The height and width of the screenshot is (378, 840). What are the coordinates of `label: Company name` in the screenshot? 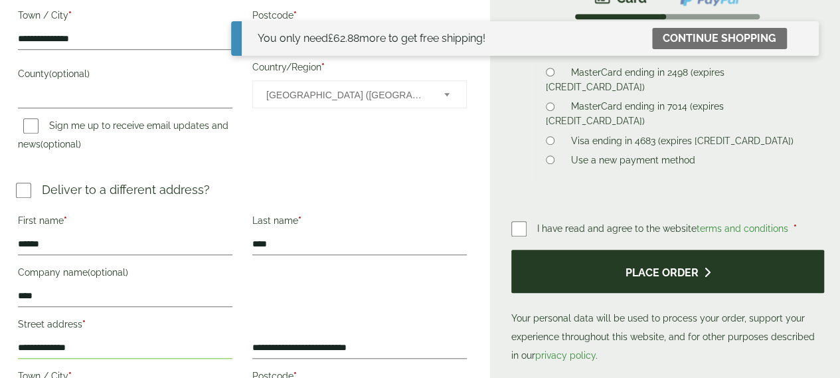 It's located at (125, 274).